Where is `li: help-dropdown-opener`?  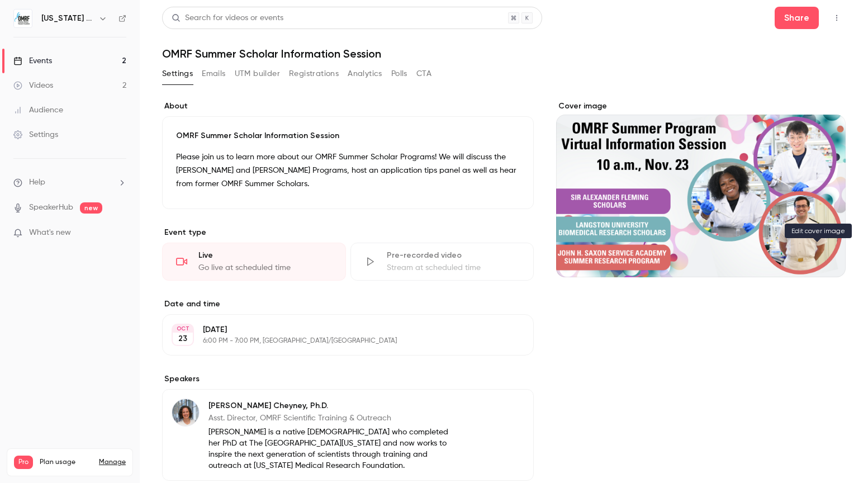
li: help-dropdown-opener is located at coordinates (70, 182).